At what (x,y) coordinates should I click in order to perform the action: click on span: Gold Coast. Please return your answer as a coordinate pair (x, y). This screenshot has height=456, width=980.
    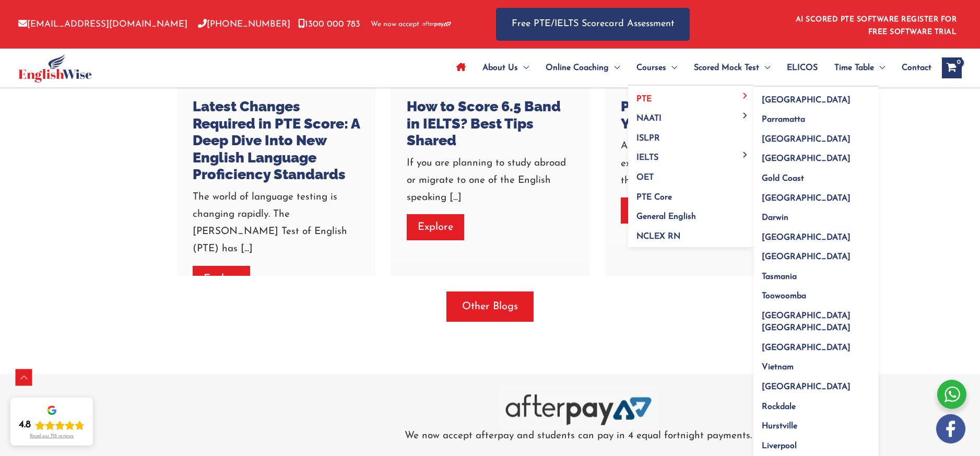
    Looking at the image, I should click on (783, 179).